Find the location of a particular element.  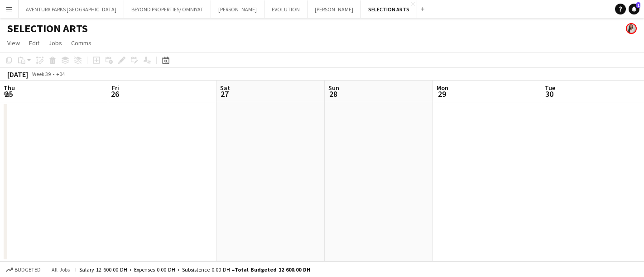

span: Sun is located at coordinates (333, 88).